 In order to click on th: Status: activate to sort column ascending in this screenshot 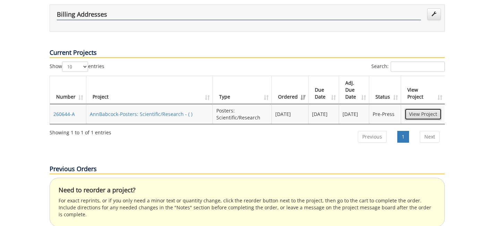, I will do `click(385, 90)`.